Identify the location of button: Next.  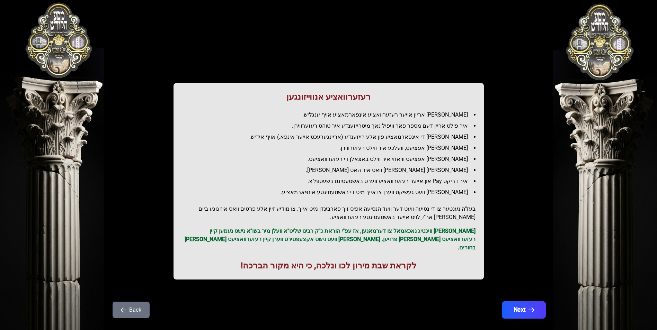
(523, 310).